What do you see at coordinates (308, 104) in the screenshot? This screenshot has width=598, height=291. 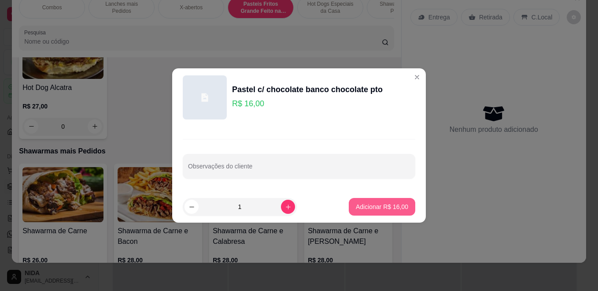 I see `p: R$ 16,00` at bounding box center [308, 104].